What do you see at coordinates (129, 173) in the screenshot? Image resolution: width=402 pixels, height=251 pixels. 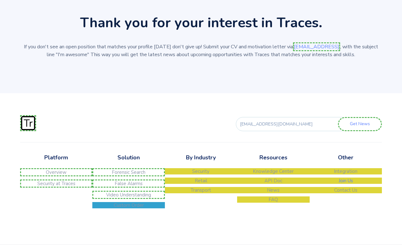 I see `a: Forensic Search` at bounding box center [129, 173].